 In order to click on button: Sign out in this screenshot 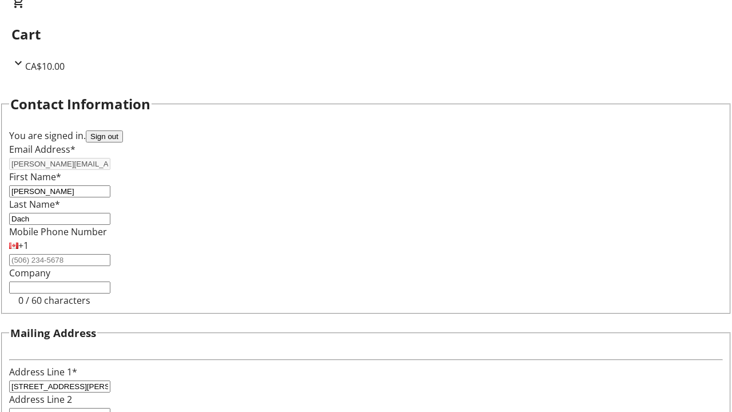, I will do `click(104, 136)`.